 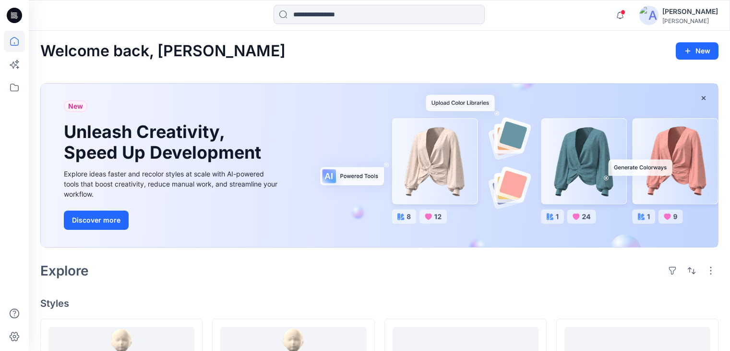 What do you see at coordinates (379, 303) in the screenshot?
I see `h4: Styles` at bounding box center [379, 303].